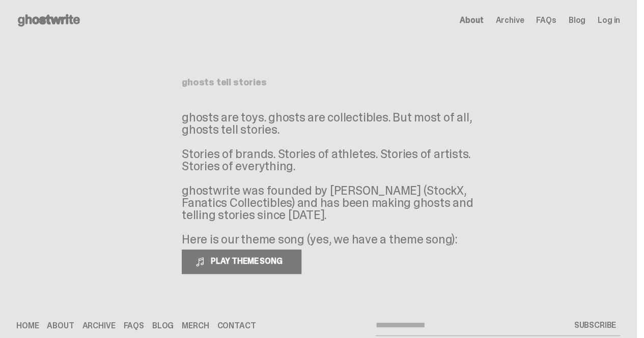 The image size is (644, 338). Describe the element at coordinates (471, 20) in the screenshot. I see `span: About` at that location.